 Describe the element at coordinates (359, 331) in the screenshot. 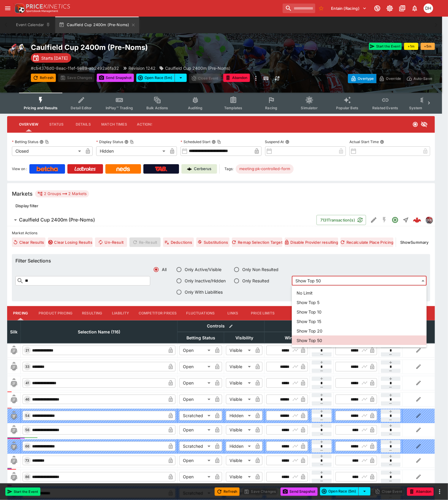

I see `li: Show Top 20` at that location.